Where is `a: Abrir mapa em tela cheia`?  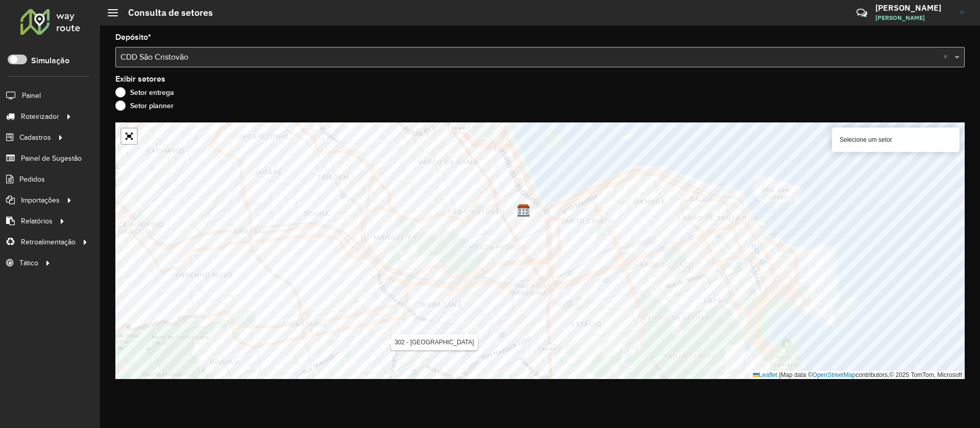
a: Abrir mapa em tela cheia is located at coordinates (129, 136).